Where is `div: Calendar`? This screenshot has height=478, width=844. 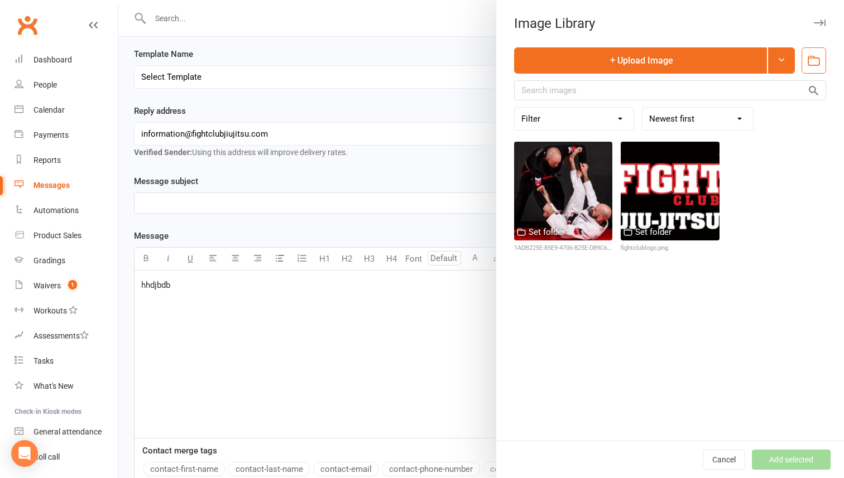 div: Calendar is located at coordinates (49, 110).